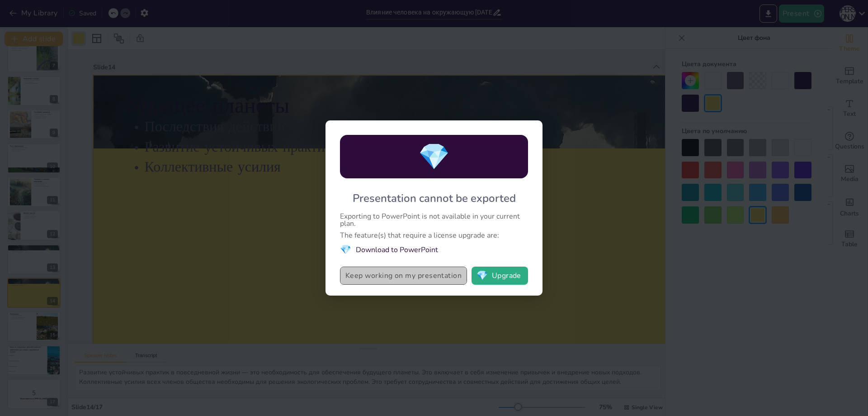  Describe the element at coordinates (434, 198) in the screenshot. I see `div: Presentation cannot be exported` at that location.